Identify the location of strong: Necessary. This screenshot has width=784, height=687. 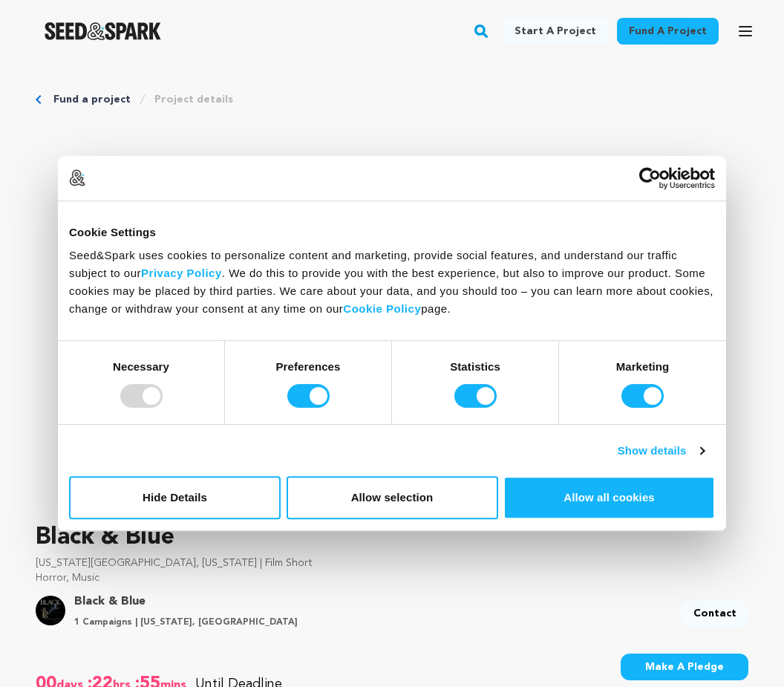
(141, 367).